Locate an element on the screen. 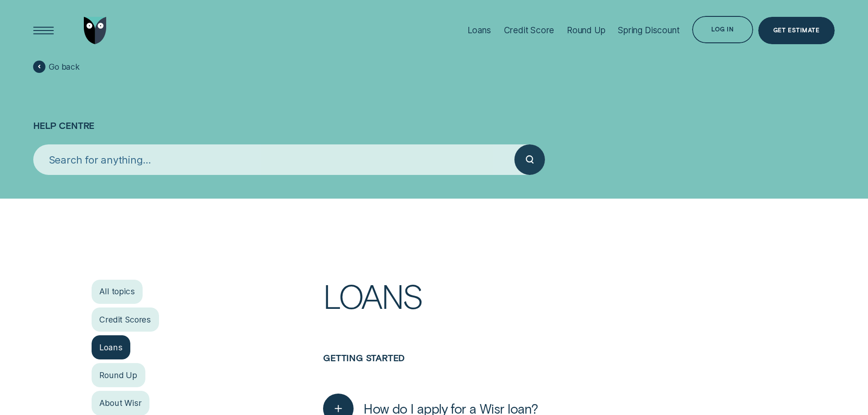 The width and height of the screenshot is (868, 415). h1: Loans is located at coordinates (549, 316).